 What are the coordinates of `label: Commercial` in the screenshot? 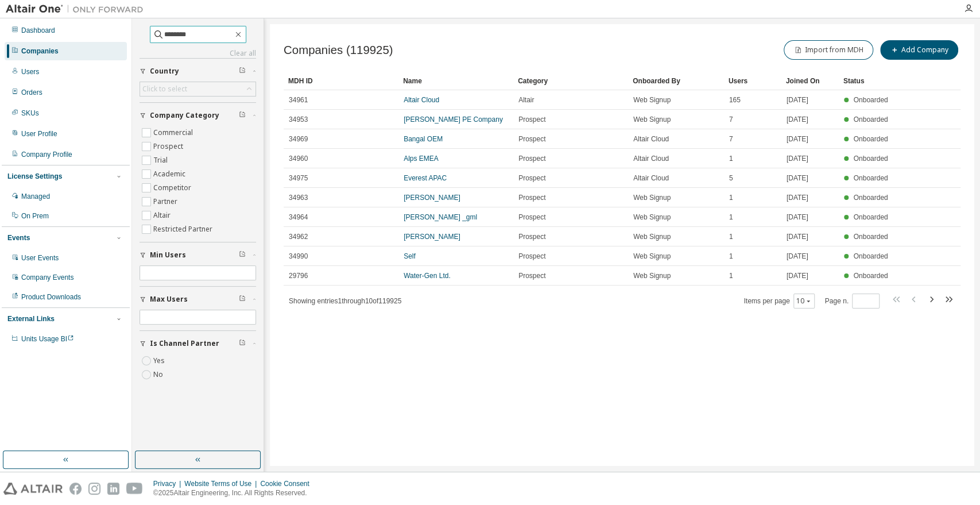 It's located at (174, 133).